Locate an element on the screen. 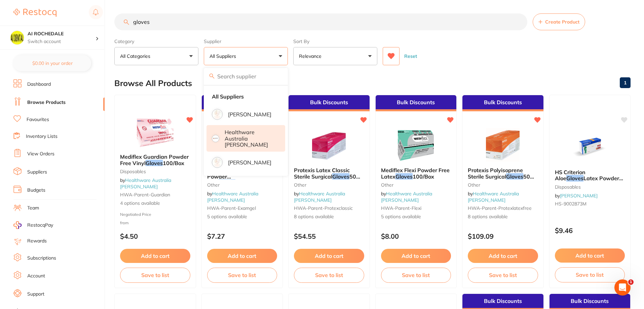 The image size is (644, 309). img: RestocqPay is located at coordinates (18, 225).